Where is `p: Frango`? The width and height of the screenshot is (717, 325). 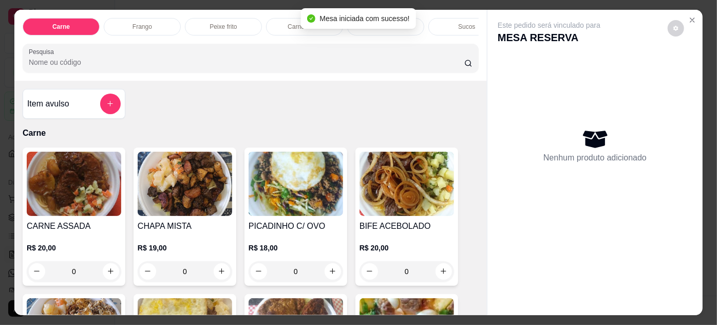 p: Frango is located at coordinates (142, 27).